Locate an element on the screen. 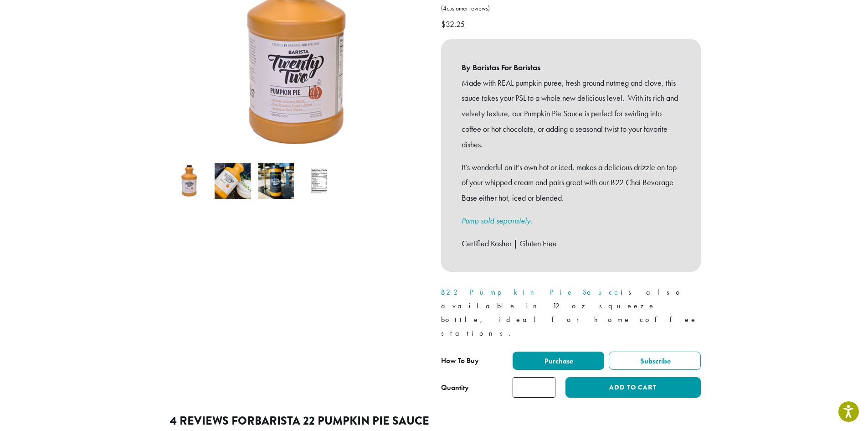  img: Barista 22 Pumpkin Pie Sauce - Image 2 is located at coordinates (232, 180).